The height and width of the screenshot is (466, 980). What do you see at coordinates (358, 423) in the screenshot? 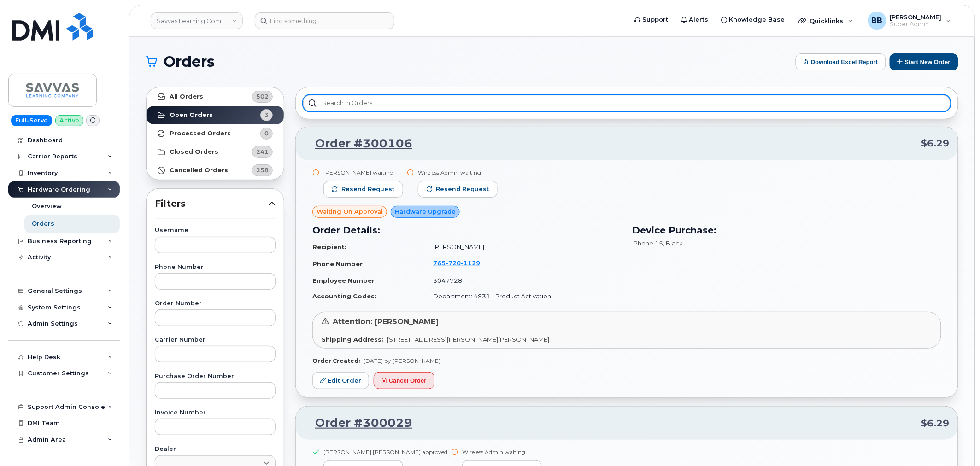
I see `a: Order #300029` at bounding box center [358, 423].